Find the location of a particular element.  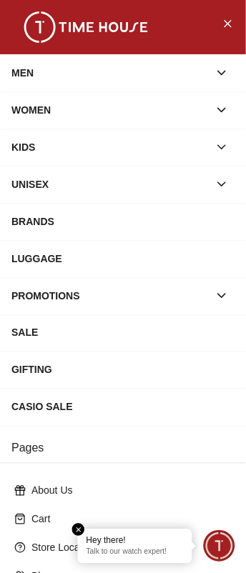

div: UNISEX is located at coordinates (110, 184).